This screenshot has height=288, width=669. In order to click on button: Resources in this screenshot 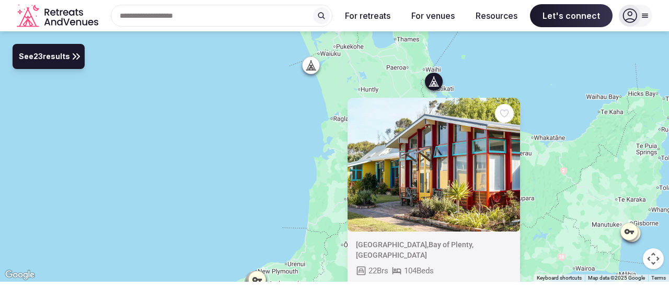, I will do `click(497, 16)`.